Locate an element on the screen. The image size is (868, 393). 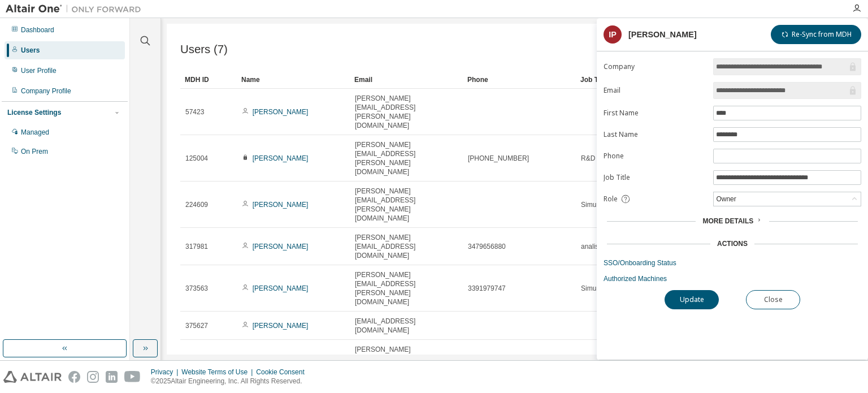
a: Authorized Machines is located at coordinates (733, 278).